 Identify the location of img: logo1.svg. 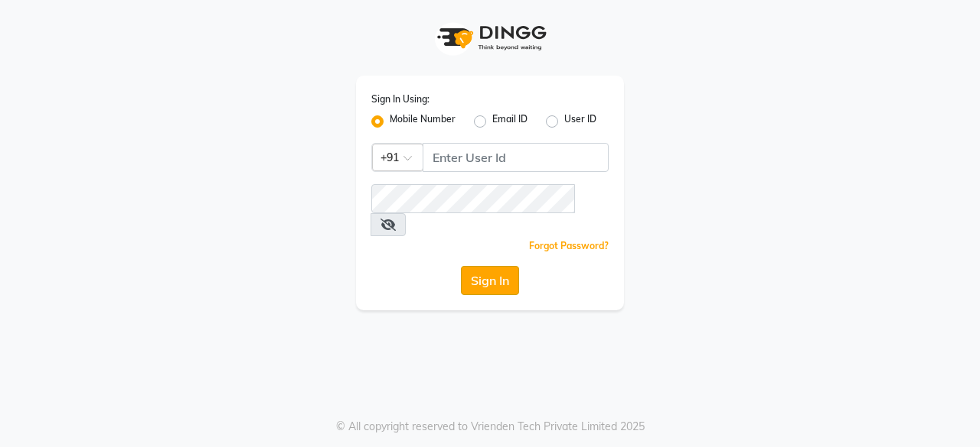
(490, 37).